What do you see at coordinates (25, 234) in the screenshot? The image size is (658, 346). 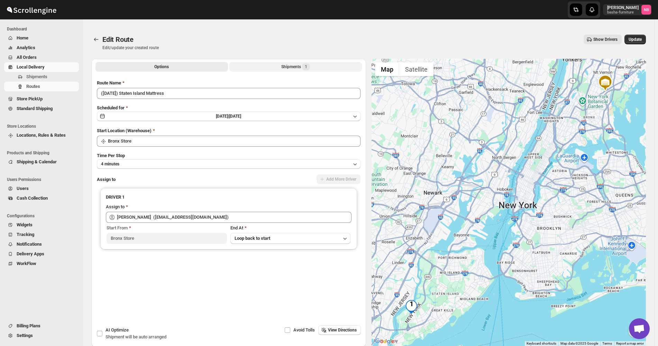 I see `span: Tracking` at bounding box center [25, 234].